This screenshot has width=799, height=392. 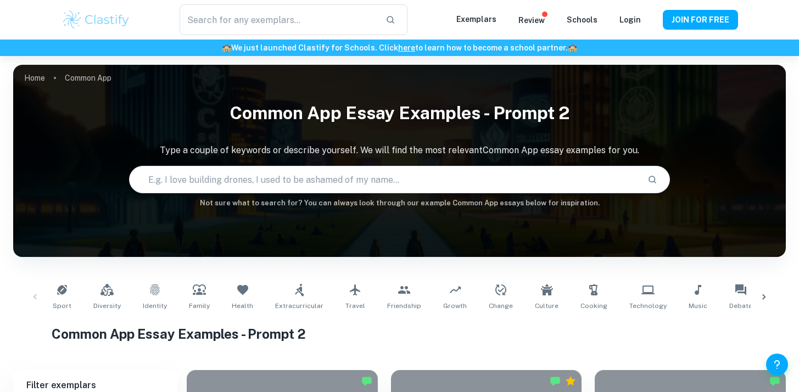 I want to click on span: Debate, so click(x=741, y=306).